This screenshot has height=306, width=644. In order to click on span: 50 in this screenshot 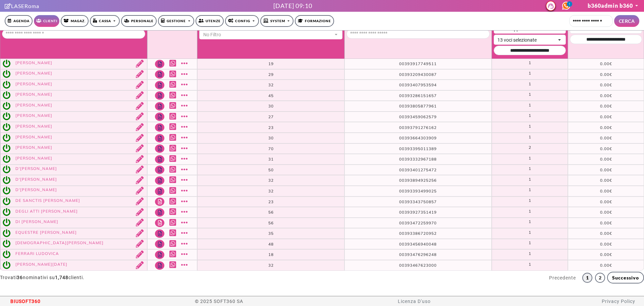, I will do `click(271, 169)`.